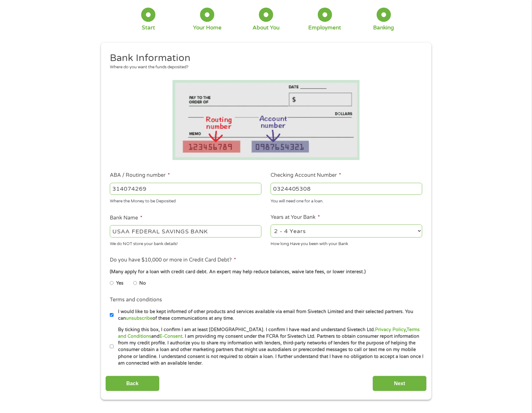  I want to click on div: About You, so click(266, 28).